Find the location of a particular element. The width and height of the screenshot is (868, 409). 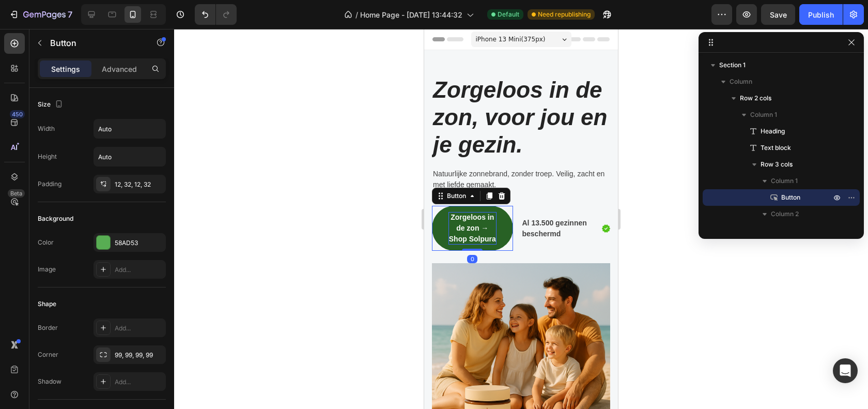

div: 58AD53 is located at coordinates (139, 243).